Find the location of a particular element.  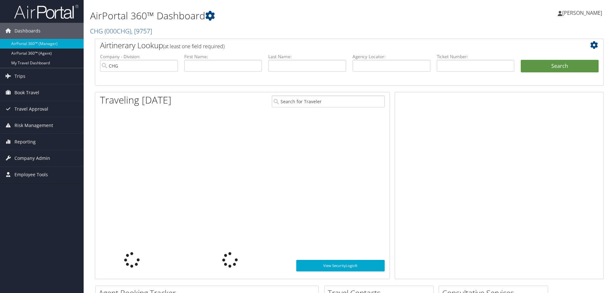

button: Search is located at coordinates (560, 66).